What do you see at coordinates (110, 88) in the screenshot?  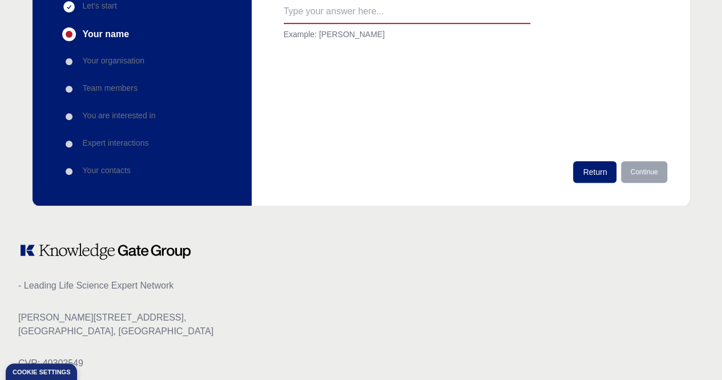 I see `p: Team members` at bounding box center [110, 88].